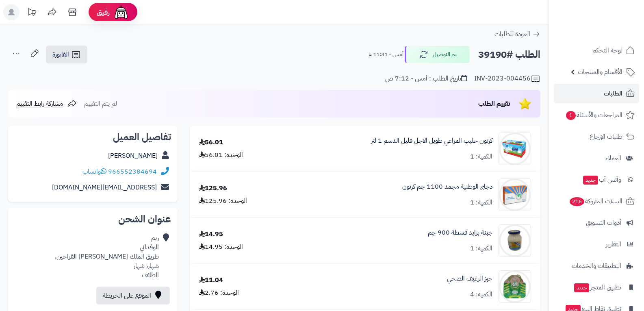 The height and width of the screenshot is (311, 644). Describe the element at coordinates (613, 158) in the screenshot. I see `span: العملاء` at that location.